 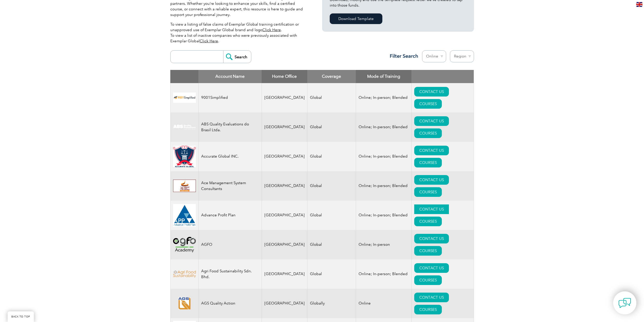 I want to click on img: 2d900779-188b-ea11-a811-000d3ae11abd-logo.png, so click(x=185, y=244).